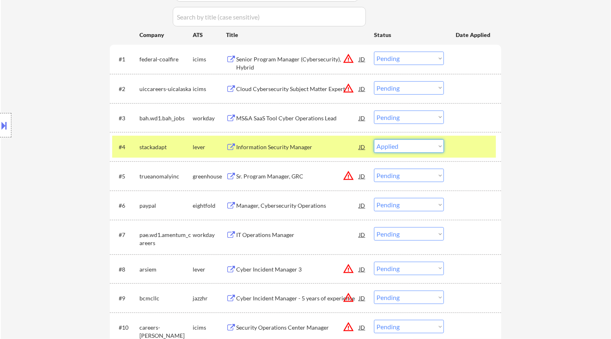  I want to click on div: Cloud Cybersecurity Subject Matter Expert, so click(298, 89).